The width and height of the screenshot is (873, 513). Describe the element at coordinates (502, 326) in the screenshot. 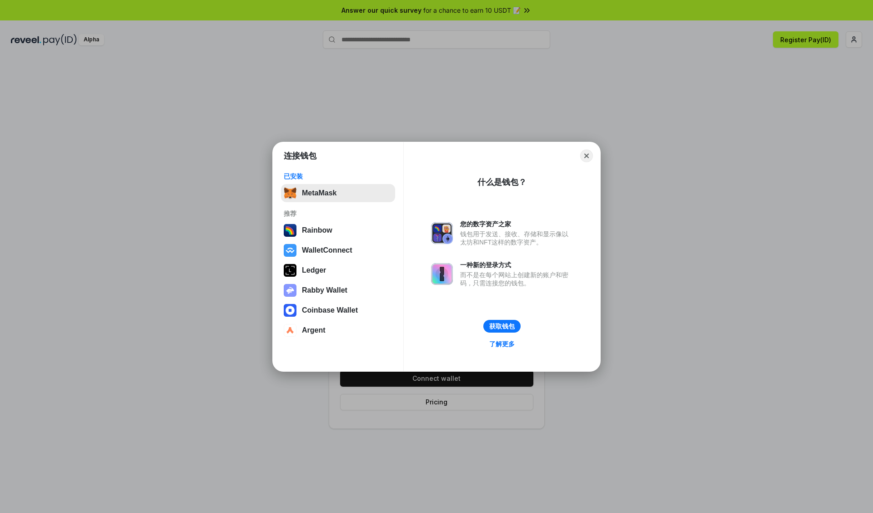

I see `div: 获取钱包` at that location.